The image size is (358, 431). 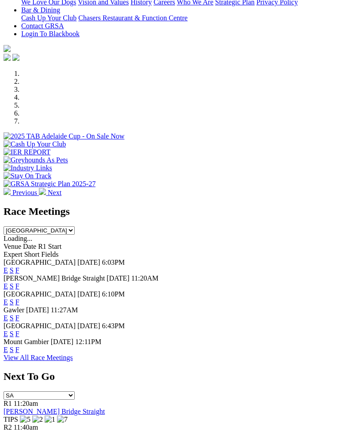 I want to click on span: R1 Start, so click(x=49, y=246).